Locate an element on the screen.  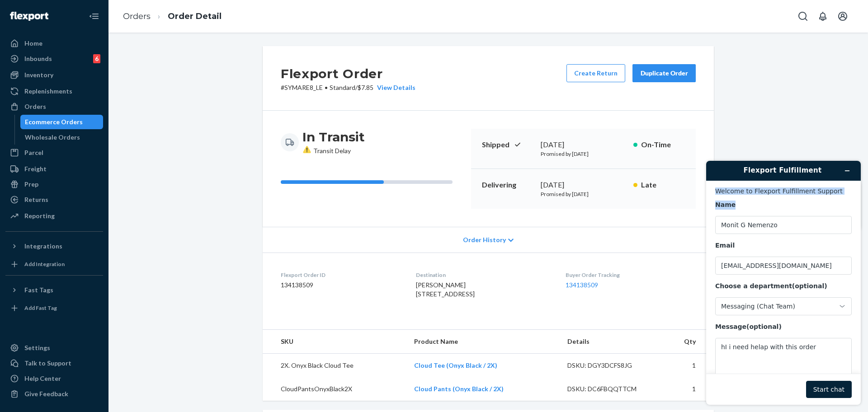
div: DSKU: DGY3DCFS8JG is located at coordinates (610, 365).